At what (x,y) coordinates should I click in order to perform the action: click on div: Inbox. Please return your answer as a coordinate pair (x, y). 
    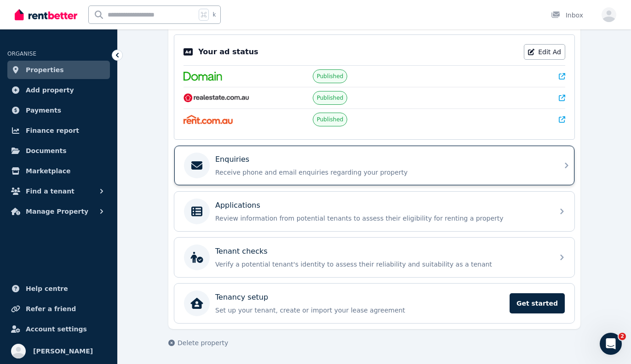
    Looking at the image, I should click on (567, 15).